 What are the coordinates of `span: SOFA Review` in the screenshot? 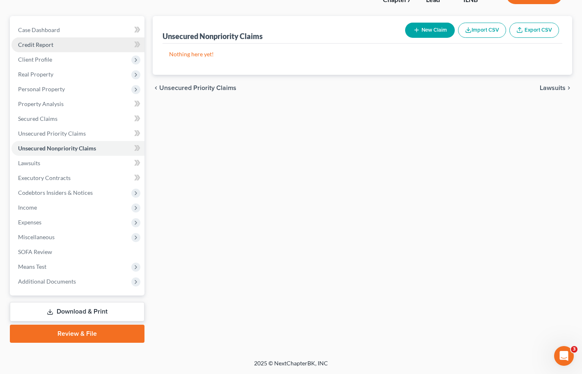 It's located at (35, 251).